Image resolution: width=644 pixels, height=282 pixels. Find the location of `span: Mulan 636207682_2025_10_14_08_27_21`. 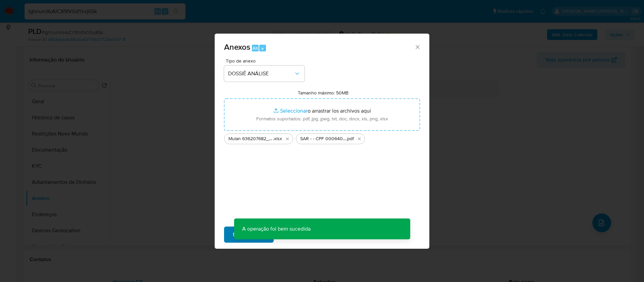

span: Mulan 636207682_2025_10_14_08_27_21 is located at coordinates (251, 139).